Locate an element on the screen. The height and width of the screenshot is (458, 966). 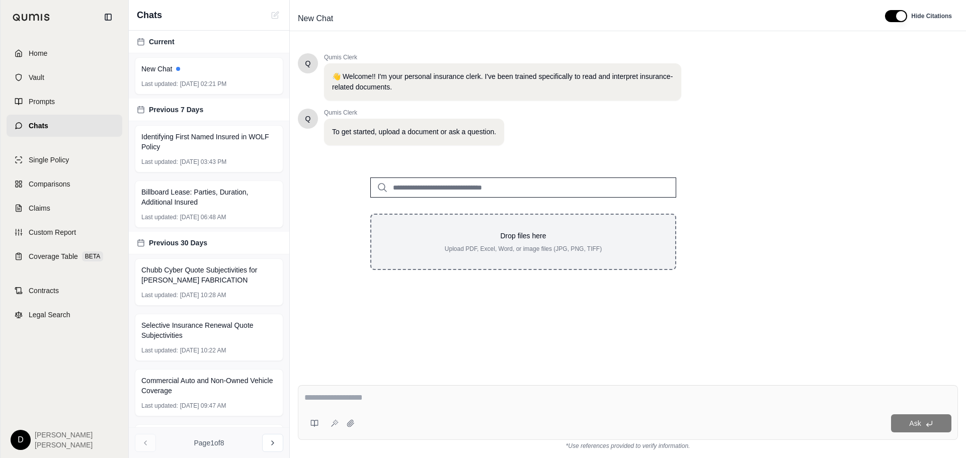
span: Claims is located at coordinates (39, 208).